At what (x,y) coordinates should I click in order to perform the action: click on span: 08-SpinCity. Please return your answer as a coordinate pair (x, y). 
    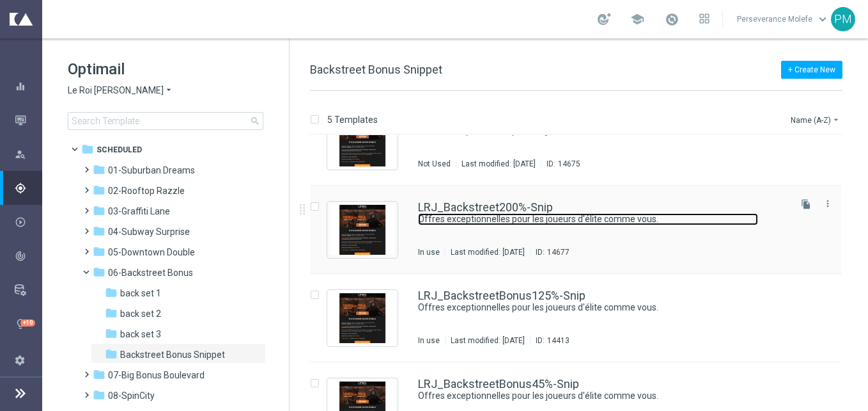
    Looking at the image, I should click on (131, 395).